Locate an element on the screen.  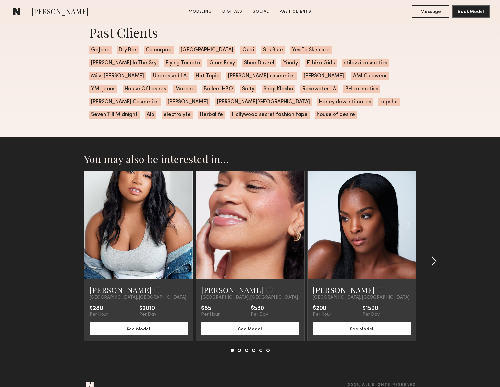
span: Dry Bar is located at coordinates (128, 50).